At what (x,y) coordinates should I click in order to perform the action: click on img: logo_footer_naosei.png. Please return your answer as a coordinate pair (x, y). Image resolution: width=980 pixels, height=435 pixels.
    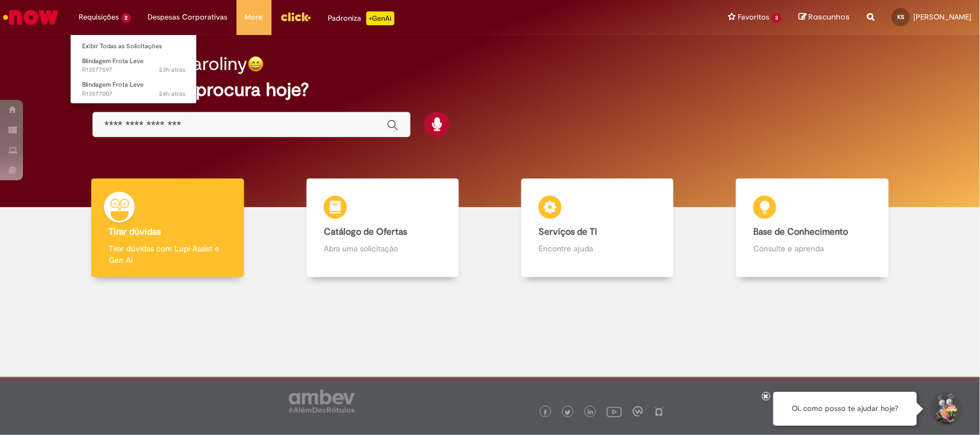
    Looking at the image, I should click on (659, 411).